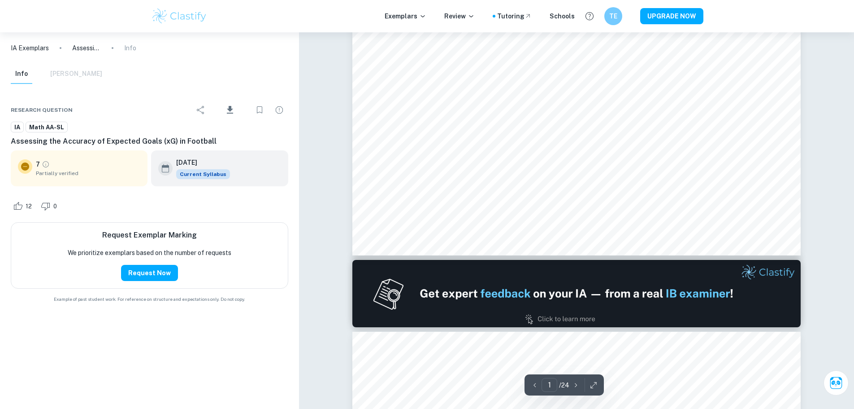  Describe the element at coordinates (590, 16) in the screenshot. I see `button: Help and Feedback` at that location.